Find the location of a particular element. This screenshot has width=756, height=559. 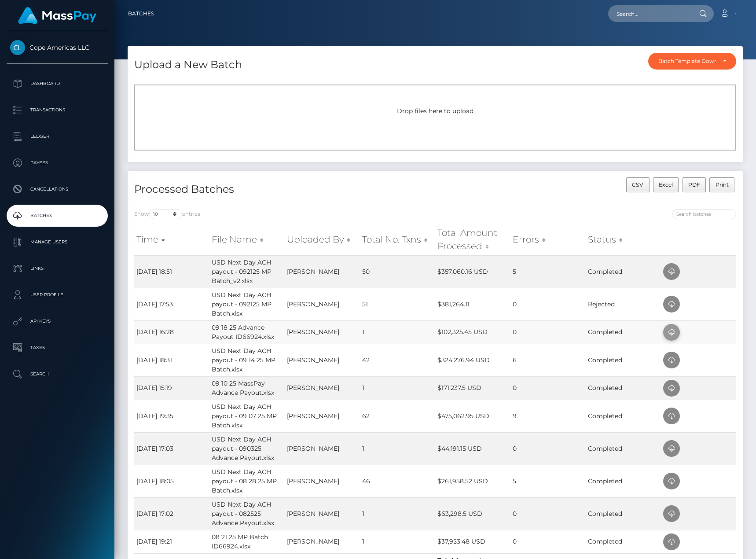

td: 42 is located at coordinates (397, 360).